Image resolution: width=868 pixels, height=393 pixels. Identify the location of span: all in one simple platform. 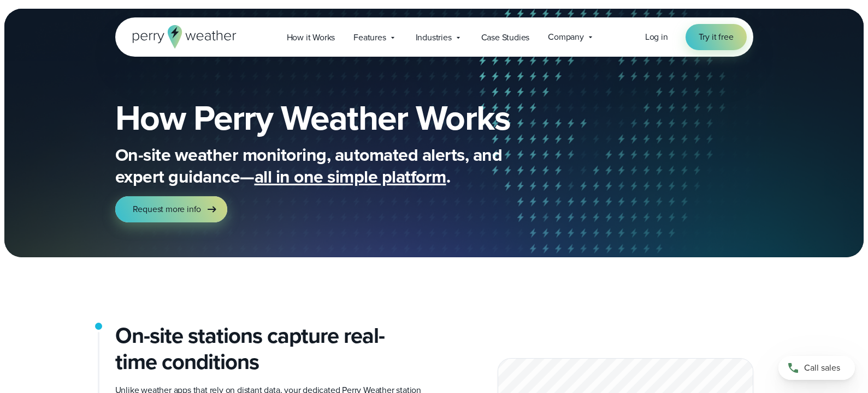
(350, 177).